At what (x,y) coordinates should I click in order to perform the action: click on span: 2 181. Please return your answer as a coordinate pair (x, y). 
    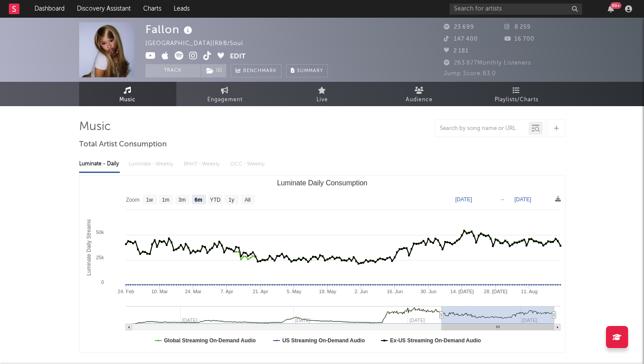
    Looking at the image, I should click on (456, 51).